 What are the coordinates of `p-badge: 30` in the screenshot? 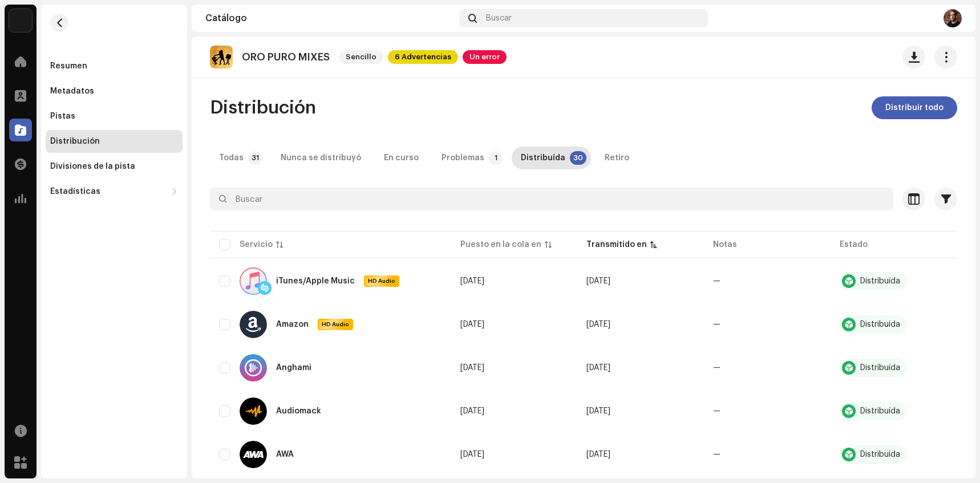 It's located at (578, 158).